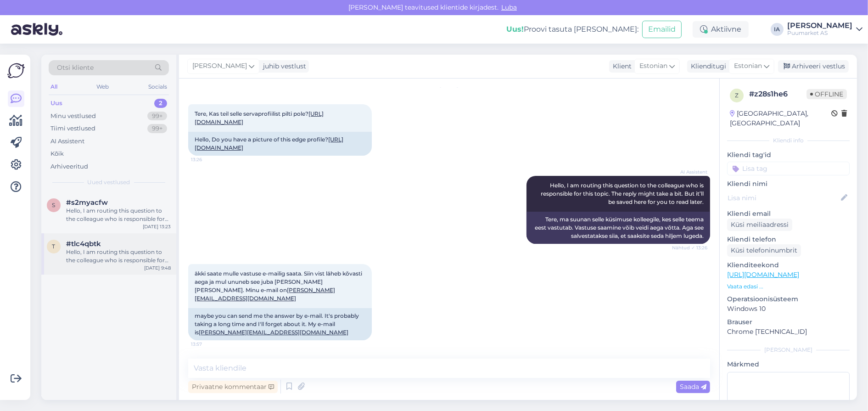  Describe the element at coordinates (721, 29) in the screenshot. I see `div: Aktiivne` at that location.